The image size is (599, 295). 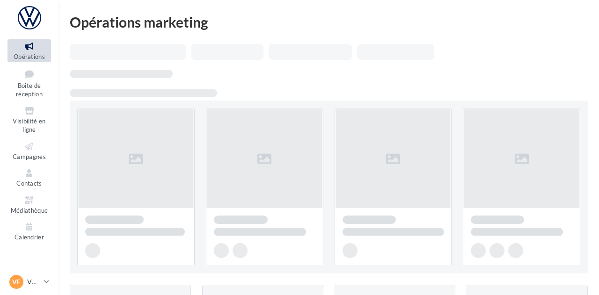 What do you see at coordinates (29, 183) in the screenshot?
I see `span: Contacts` at bounding box center [29, 183].